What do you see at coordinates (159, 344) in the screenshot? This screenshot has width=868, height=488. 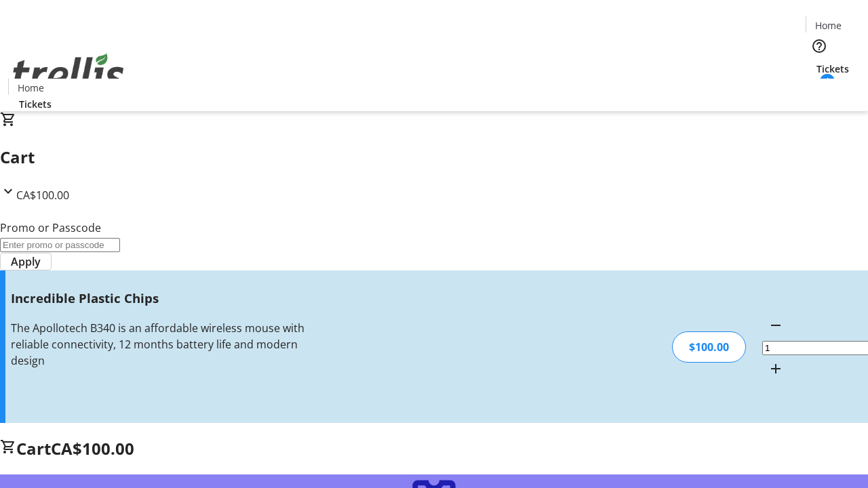 I see `div: The Apollotech B340 is an affordable wireless mouse with reliable connectivity, 12 months battery...` at bounding box center [159, 344].